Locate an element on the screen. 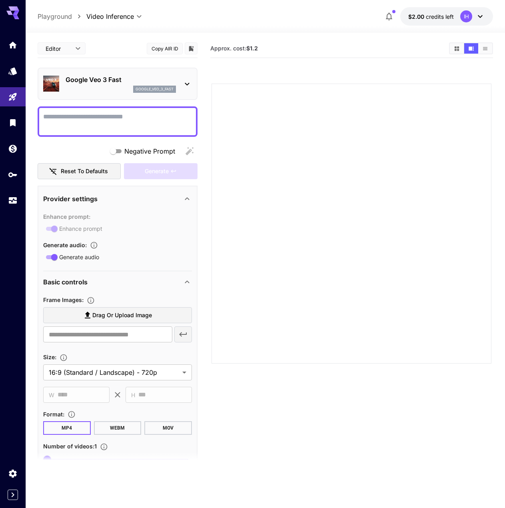 The height and width of the screenshot is (508, 505). span: Negative Prompt is located at coordinates (150, 151).